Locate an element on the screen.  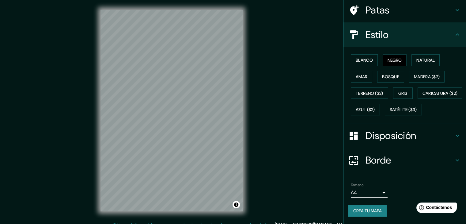
font: Amar is located at coordinates (361, 77).